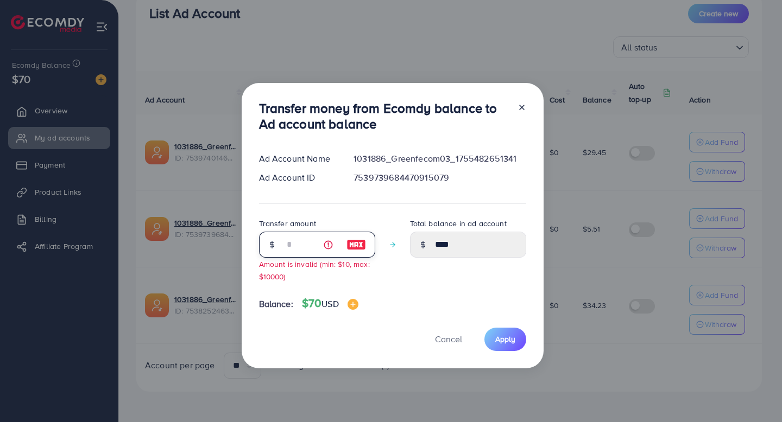  Describe the element at coordinates (287, 224) in the screenshot. I see `label: Transfer amount` at that location.